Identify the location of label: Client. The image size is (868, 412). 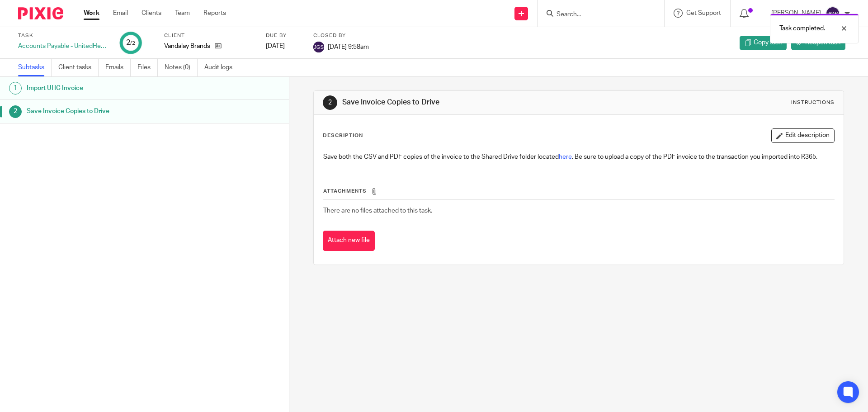
(209, 35).